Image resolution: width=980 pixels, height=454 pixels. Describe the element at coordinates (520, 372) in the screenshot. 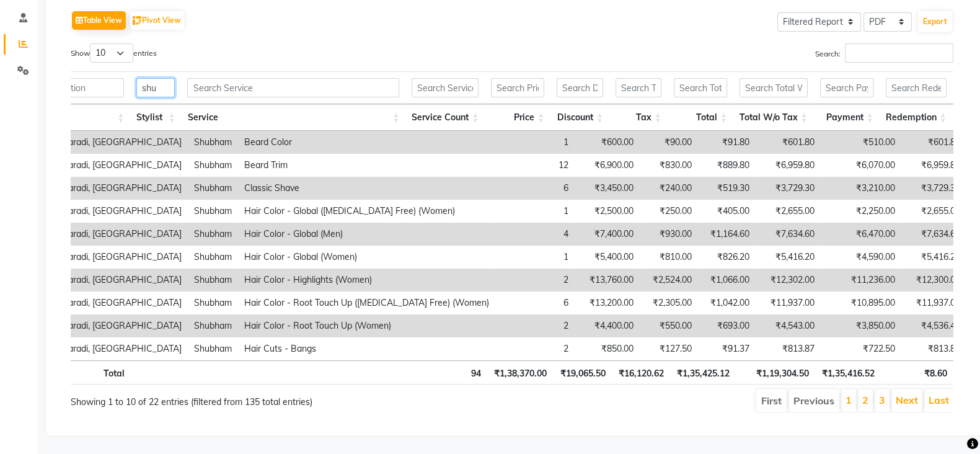

I see `th: ₹1,38,370.00` at that location.